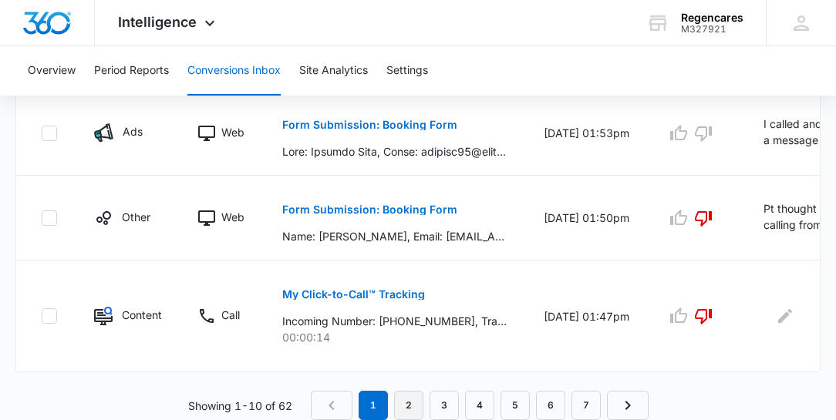 The width and height of the screenshot is (836, 420). I want to click on a: Page 4, so click(479, 405).